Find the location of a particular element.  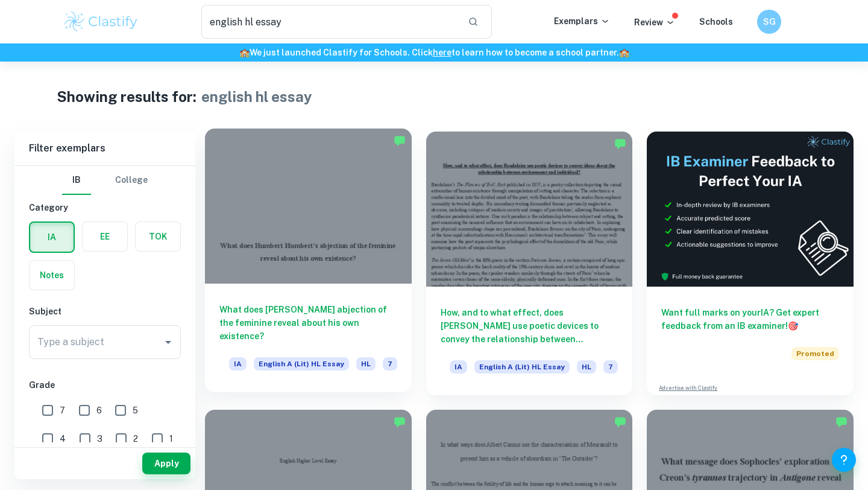

span: 1 is located at coordinates (172, 438).